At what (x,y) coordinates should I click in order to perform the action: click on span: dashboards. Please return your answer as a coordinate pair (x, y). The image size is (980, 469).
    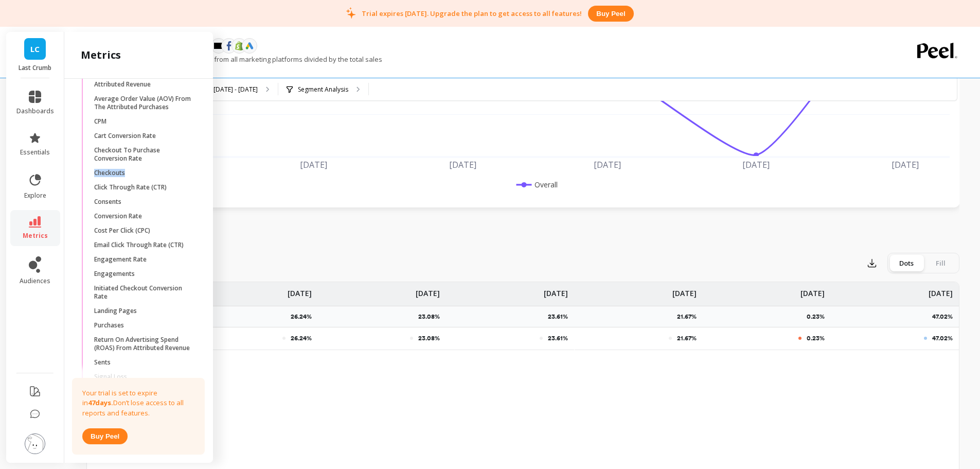
    Looking at the image, I should click on (35, 111).